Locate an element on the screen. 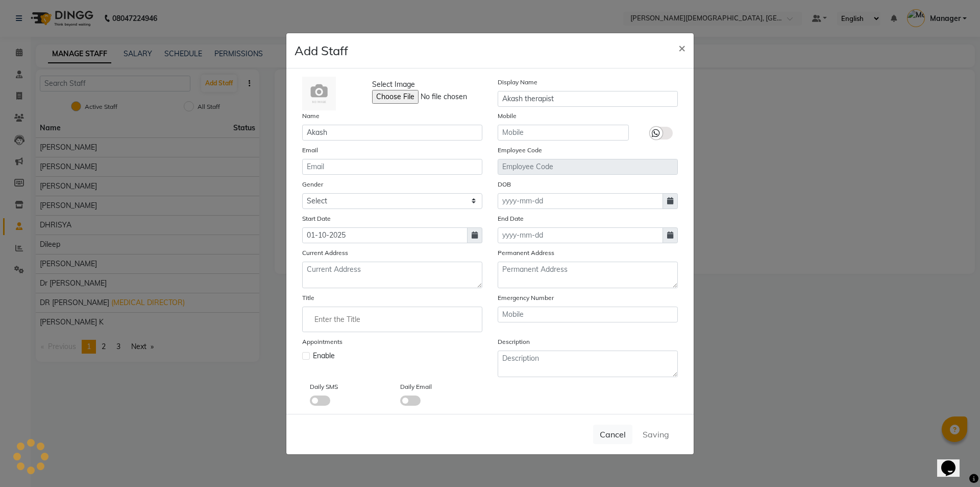 The width and height of the screenshot is (980, 487). label: Mobile is located at coordinates (507, 116).